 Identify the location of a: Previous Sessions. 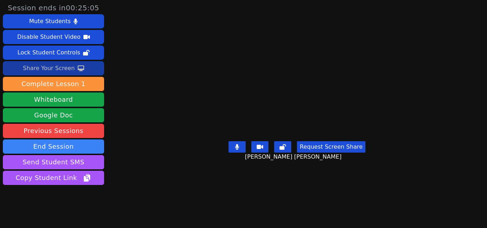
(53, 131).